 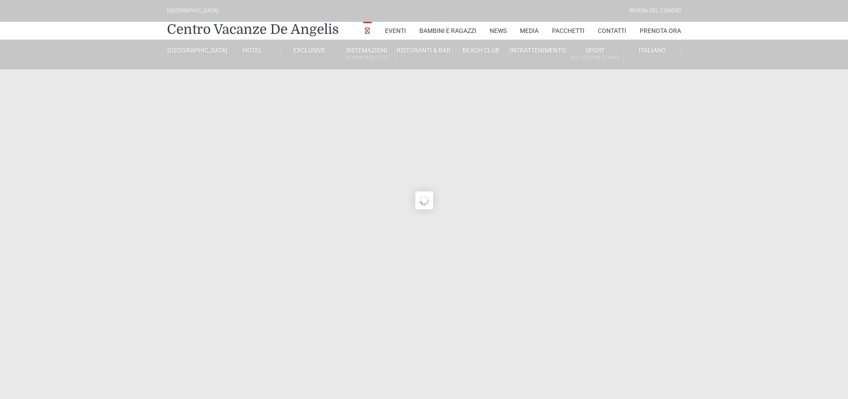 What do you see at coordinates (652, 50) in the screenshot?
I see `a: Italiano` at bounding box center [652, 50].